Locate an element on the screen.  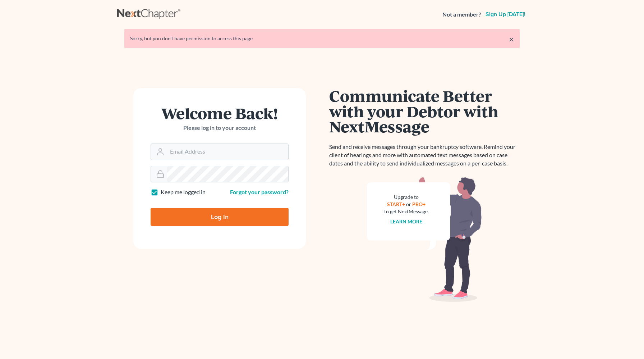
h1: Communicate Better with your Debtor with NextMessage is located at coordinates (424, 111).